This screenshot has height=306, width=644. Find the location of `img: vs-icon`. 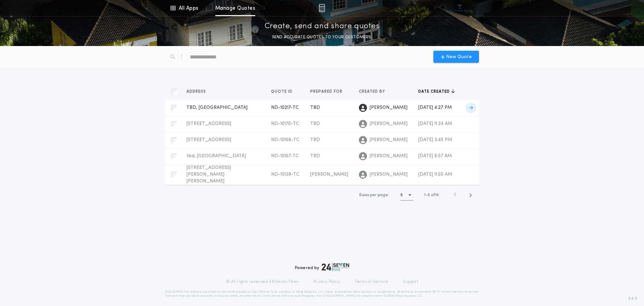

img: vs-icon is located at coordinates (460, 8).